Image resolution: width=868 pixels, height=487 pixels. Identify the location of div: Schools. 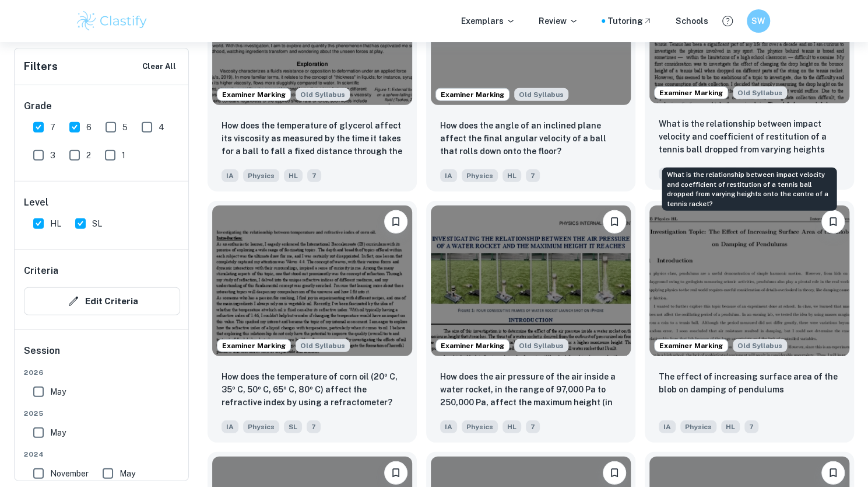
(692, 21).